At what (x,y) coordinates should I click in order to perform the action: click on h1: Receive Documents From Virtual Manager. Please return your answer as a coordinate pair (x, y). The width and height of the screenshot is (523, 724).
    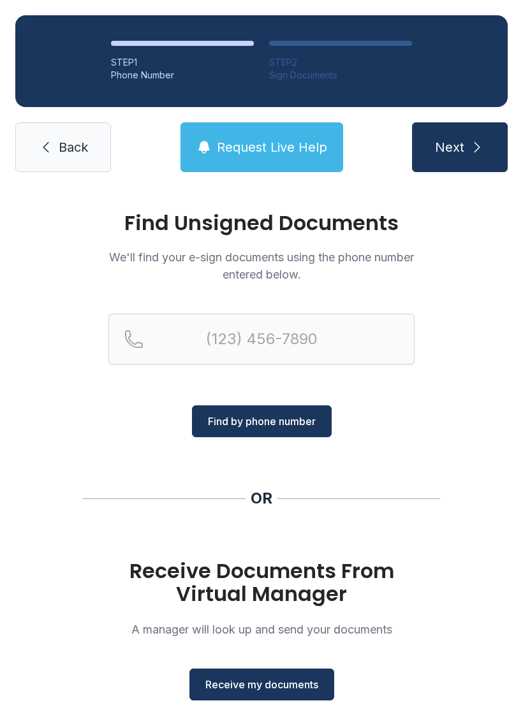
    Looking at the image, I should click on (261, 583).